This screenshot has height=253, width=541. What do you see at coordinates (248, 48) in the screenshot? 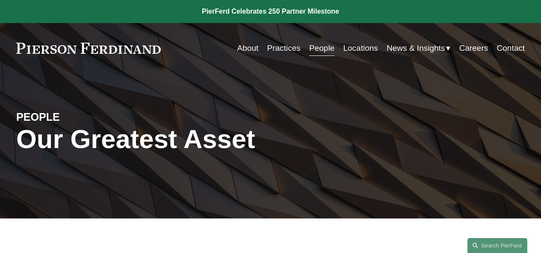
I see `a: About` at bounding box center [248, 48].